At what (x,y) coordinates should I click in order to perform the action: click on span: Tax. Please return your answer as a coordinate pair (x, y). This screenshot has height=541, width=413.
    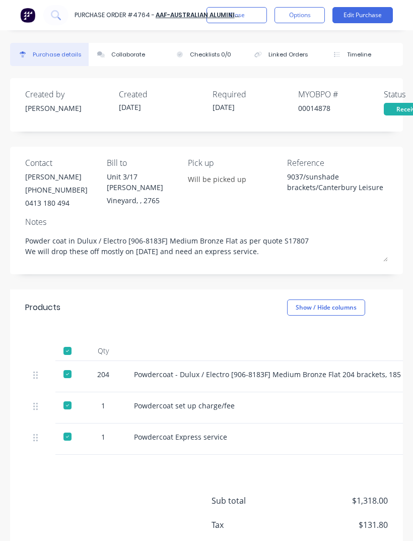
    Looking at the image, I should click on (249, 524).